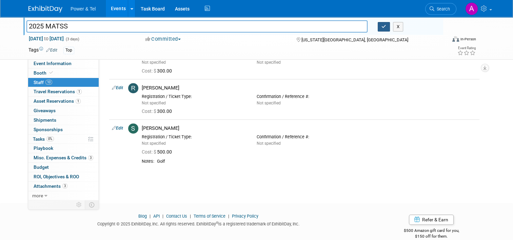  Describe the element at coordinates (50, 139) in the screenshot. I see `span: 0%` at that location.